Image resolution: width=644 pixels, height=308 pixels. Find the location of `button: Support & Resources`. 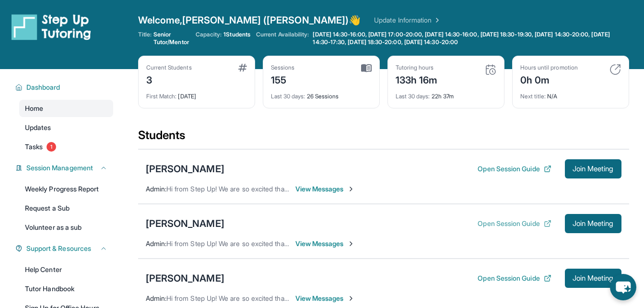

button: Support & Resources is located at coordinates (65, 249).